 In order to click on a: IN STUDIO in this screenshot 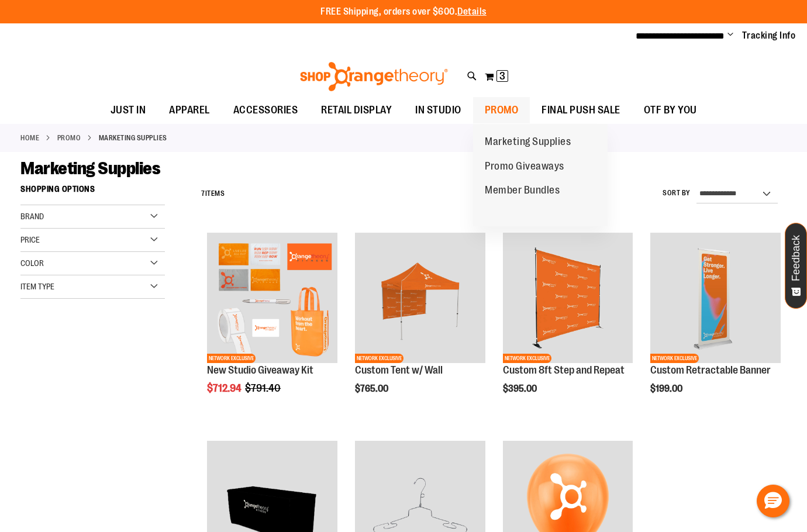, I will do `click(438, 111)`.